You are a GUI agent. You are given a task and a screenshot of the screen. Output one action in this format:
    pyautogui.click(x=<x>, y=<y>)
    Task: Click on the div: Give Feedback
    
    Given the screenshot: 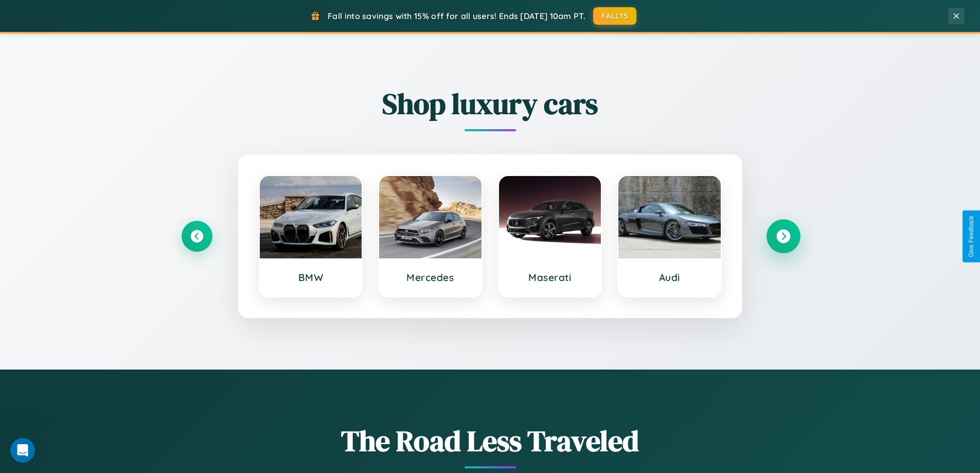 What is the action you would take?
    pyautogui.click(x=971, y=236)
    